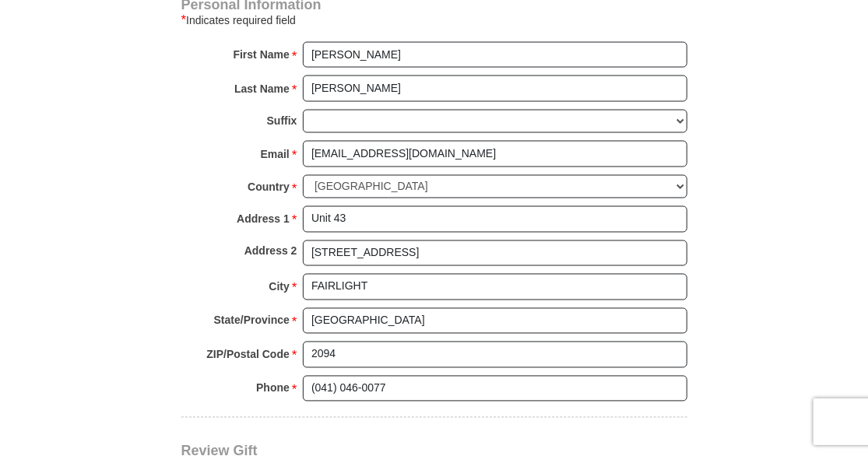 This screenshot has width=868, height=456. I want to click on strong: Suffix, so click(282, 121).